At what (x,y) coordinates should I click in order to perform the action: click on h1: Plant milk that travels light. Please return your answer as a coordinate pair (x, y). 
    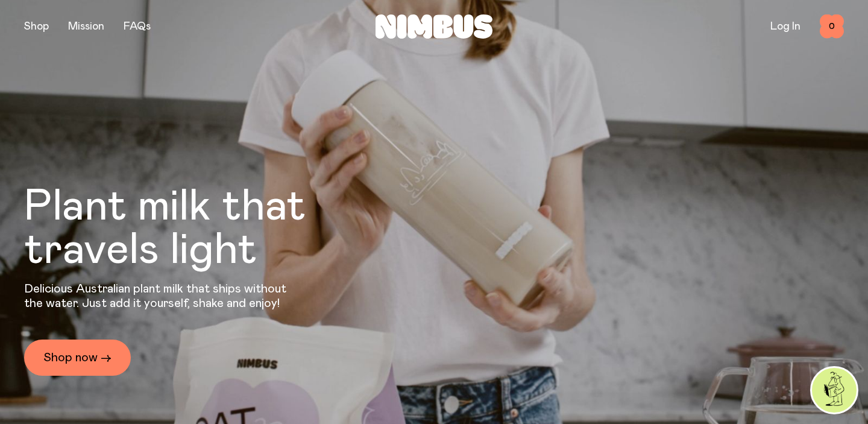
    Looking at the image, I should click on (198, 229).